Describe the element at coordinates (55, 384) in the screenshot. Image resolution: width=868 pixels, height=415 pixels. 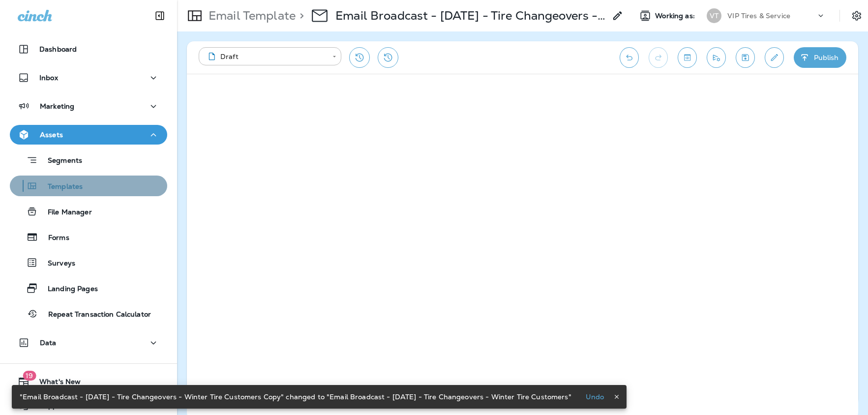
I see `span: What's New` at that location.